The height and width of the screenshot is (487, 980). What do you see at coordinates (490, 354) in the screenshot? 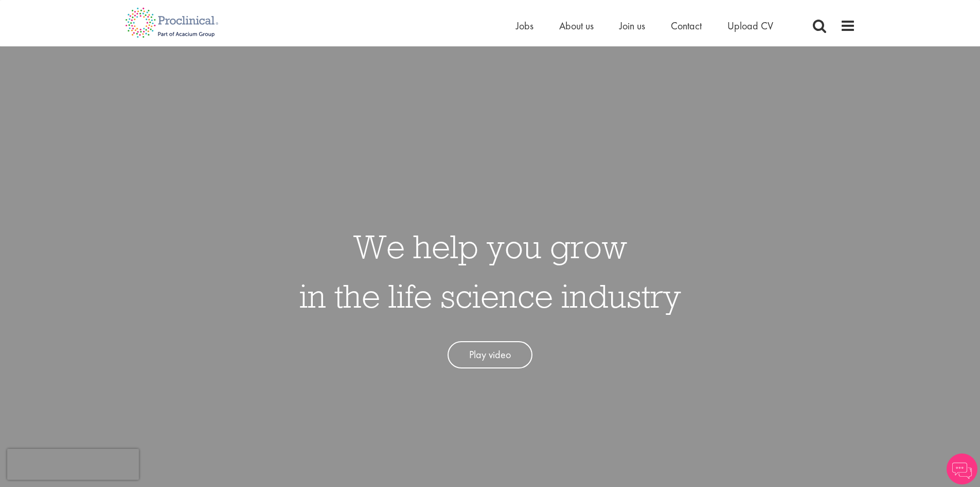
I see `a: Play video` at bounding box center [490, 354].